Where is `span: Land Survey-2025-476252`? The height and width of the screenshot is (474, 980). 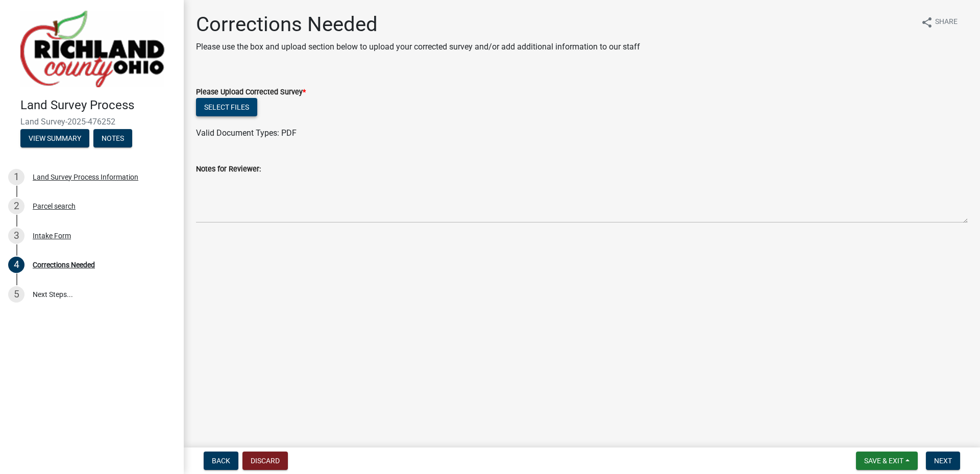
span: Land Survey-2025-476252 is located at coordinates (92, 121).